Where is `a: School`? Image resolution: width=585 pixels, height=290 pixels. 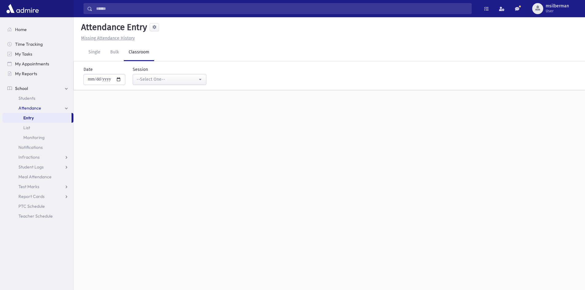
a: School is located at coordinates (38, 88).